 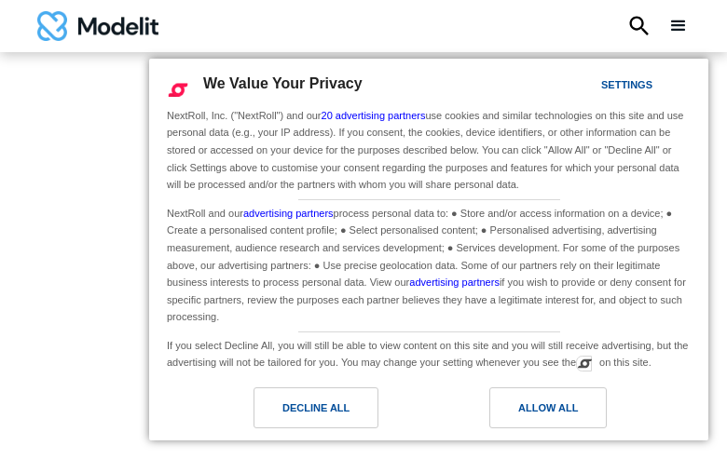 What do you see at coordinates (548, 408) in the screenshot?
I see `div: Allow All` at bounding box center [548, 408].